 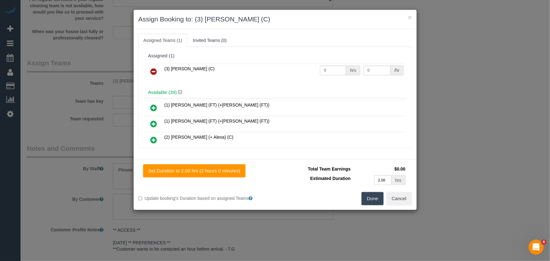 What do you see at coordinates (204, 198) in the screenshot?
I see `label: Update booking's Duration based on assigned Teams` at bounding box center [204, 198].